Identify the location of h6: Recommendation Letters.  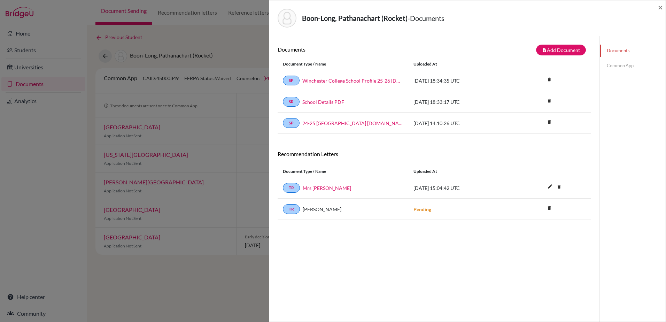
(434, 154).